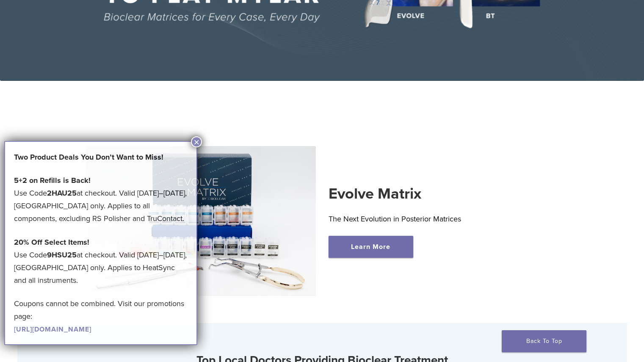  Describe the element at coordinates (51, 242) in the screenshot. I see `strong: 20% Off Select Items!` at that location.